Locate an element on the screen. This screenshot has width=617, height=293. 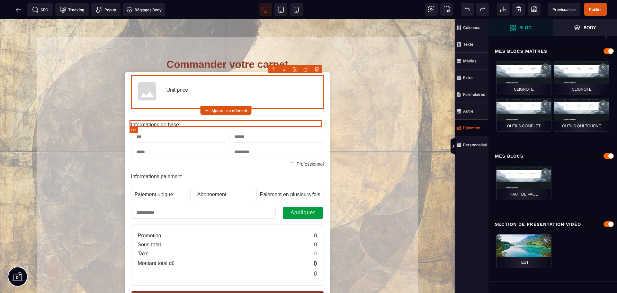
span: Popup is located at coordinates (106, 10).